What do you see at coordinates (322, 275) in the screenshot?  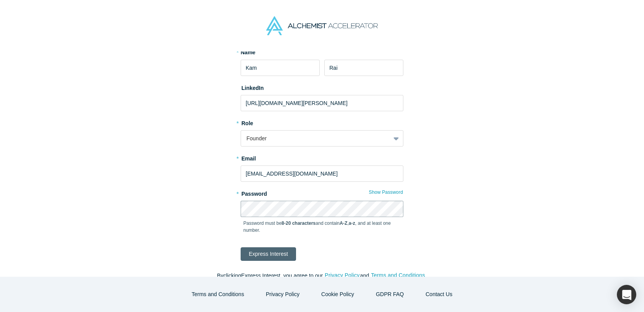 I see `p: By clicking Express Interest , you agree to our and .` at bounding box center [322, 275].